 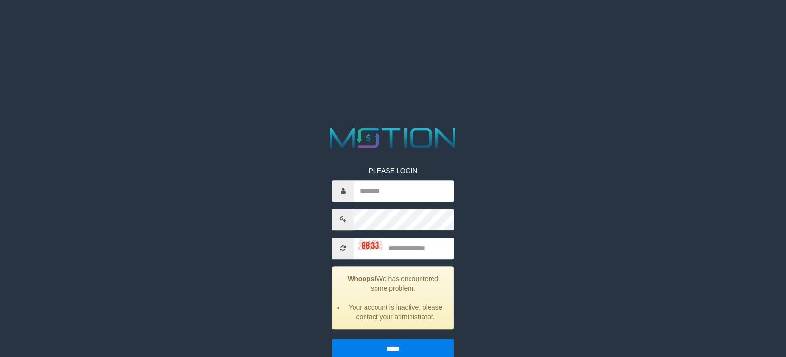 I want to click on img: captcha, so click(x=371, y=245).